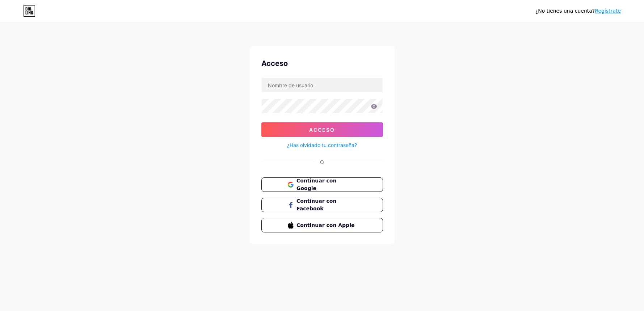  Describe the element at coordinates (322, 162) in the screenshot. I see `font: O` at that location.